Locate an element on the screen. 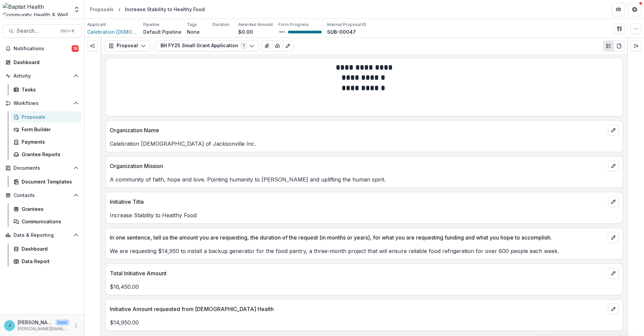 This screenshot has height=336, width=644. span: Data & Reporting is located at coordinates (42, 235).